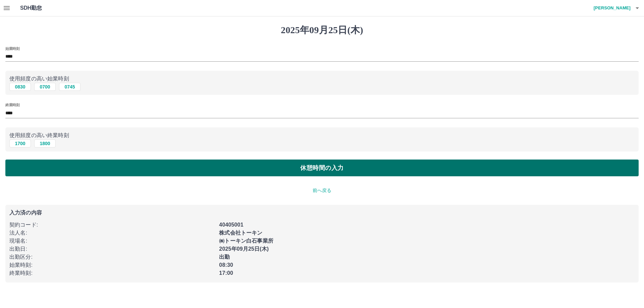  I want to click on button: 休憩時間の入力, so click(322, 168).